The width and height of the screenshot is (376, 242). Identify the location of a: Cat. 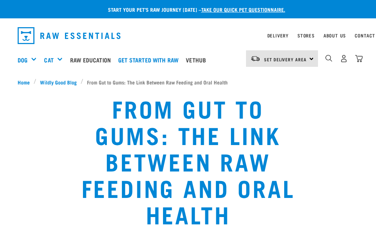
(48, 60).